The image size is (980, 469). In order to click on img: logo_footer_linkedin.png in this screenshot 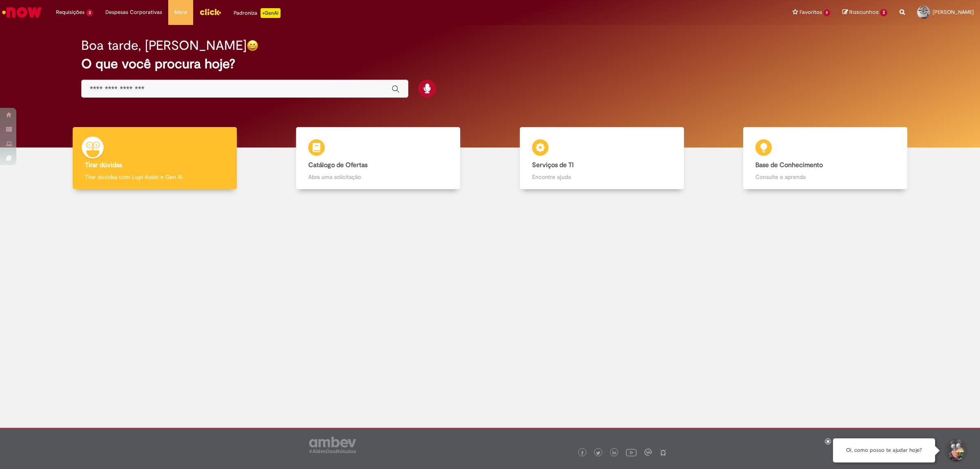, I will do `click(614, 453)`.